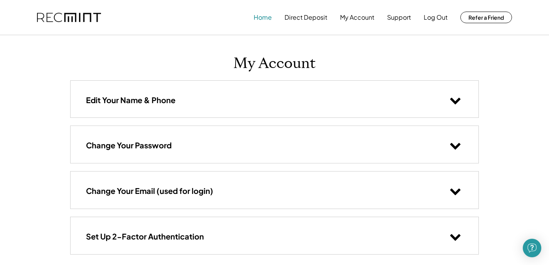  What do you see at coordinates (532, 248) in the screenshot?
I see `div: Open Intercom Messenger` at bounding box center [532, 248].